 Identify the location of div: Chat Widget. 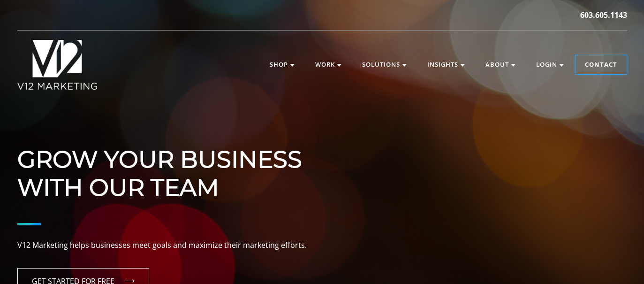
(621, 262).